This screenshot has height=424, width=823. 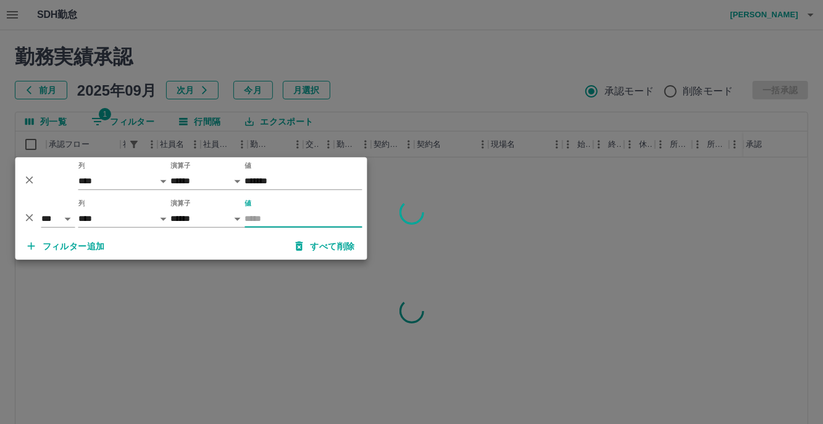 I want to click on select: 論理演算子, so click(x=58, y=218).